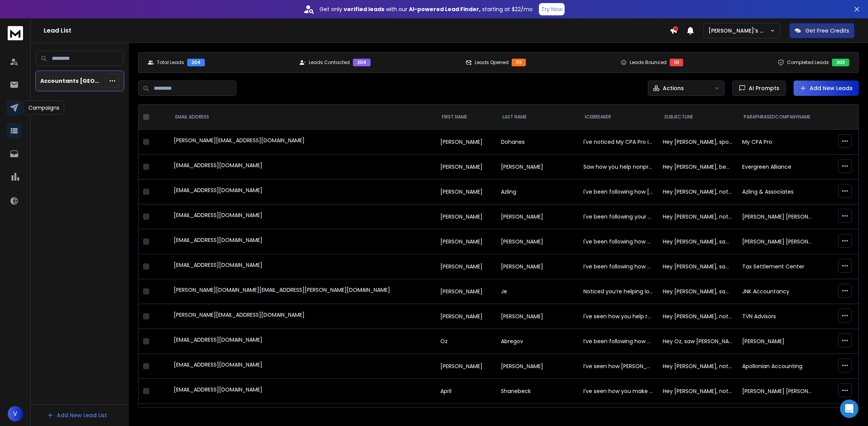  I want to click on div: 203, so click(840, 63).